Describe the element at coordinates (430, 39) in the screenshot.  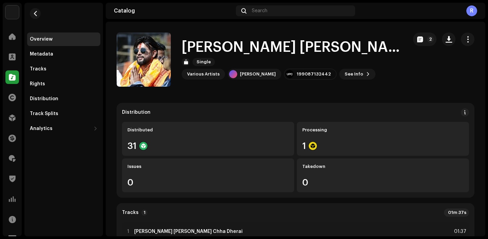
I see `p-badge: 2` at that location.